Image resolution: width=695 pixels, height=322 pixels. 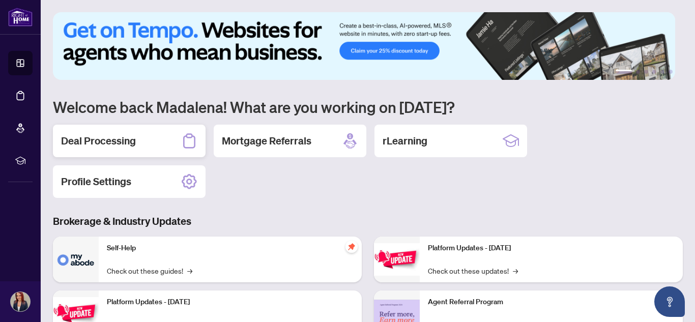 I want to click on h2: Profile Settings, so click(x=96, y=182).